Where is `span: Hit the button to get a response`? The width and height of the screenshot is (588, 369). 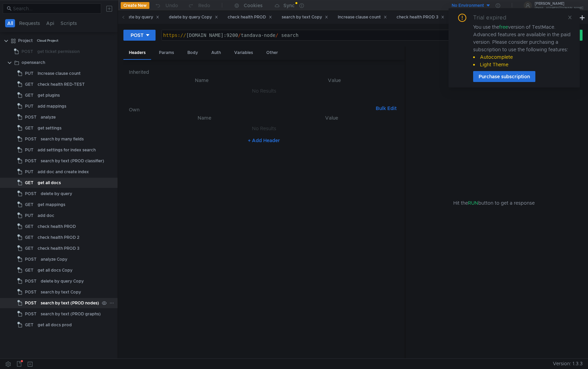
span: Hit the button to get a response is located at coordinates (494, 203).